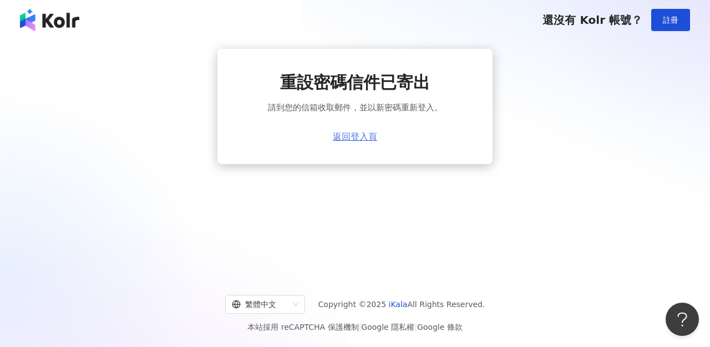  I want to click on span: 本站採用 reCAPTCHA 保護機制, so click(355, 327).